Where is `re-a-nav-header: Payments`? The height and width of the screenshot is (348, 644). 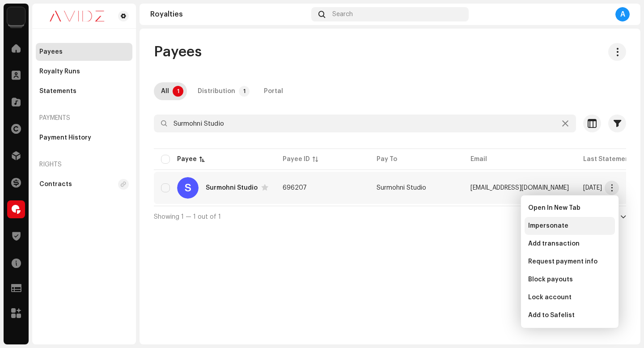 re-a-nav-header: Payments is located at coordinates (84, 118).